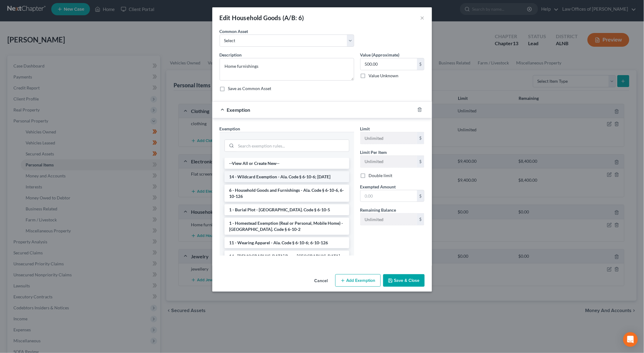  Describe the element at coordinates (631, 339) in the screenshot. I see `div: Open Intercom Messenger` at that location.